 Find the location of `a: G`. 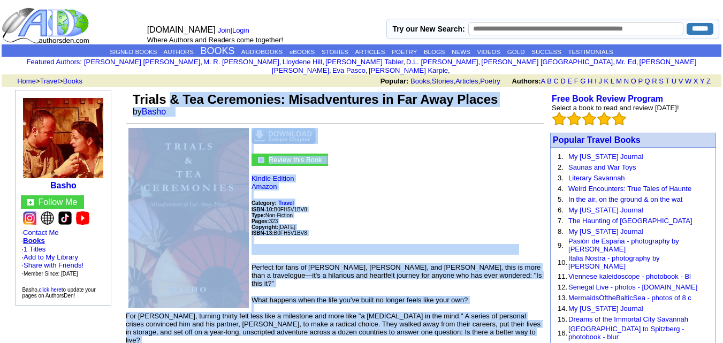

a: G is located at coordinates (582, 81).